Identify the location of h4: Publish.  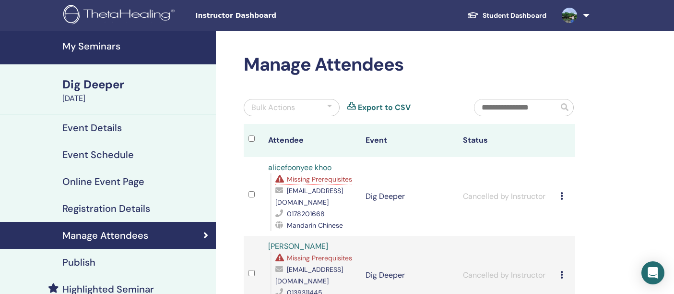
(79, 262).